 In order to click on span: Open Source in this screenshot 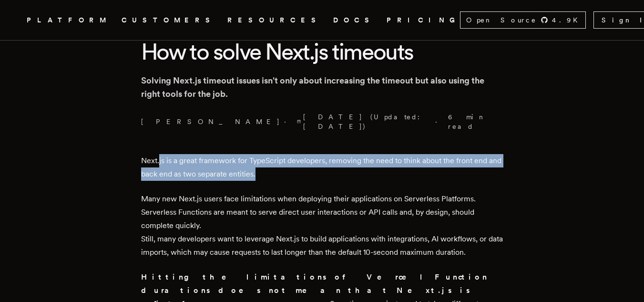, I will do `click(502, 20)`.